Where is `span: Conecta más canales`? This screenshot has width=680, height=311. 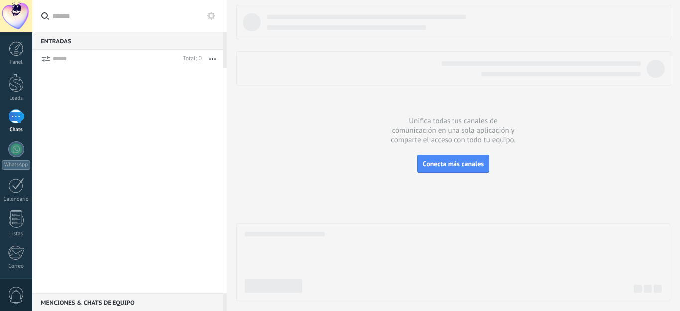
span: Conecta más canales is located at coordinates (453, 164).